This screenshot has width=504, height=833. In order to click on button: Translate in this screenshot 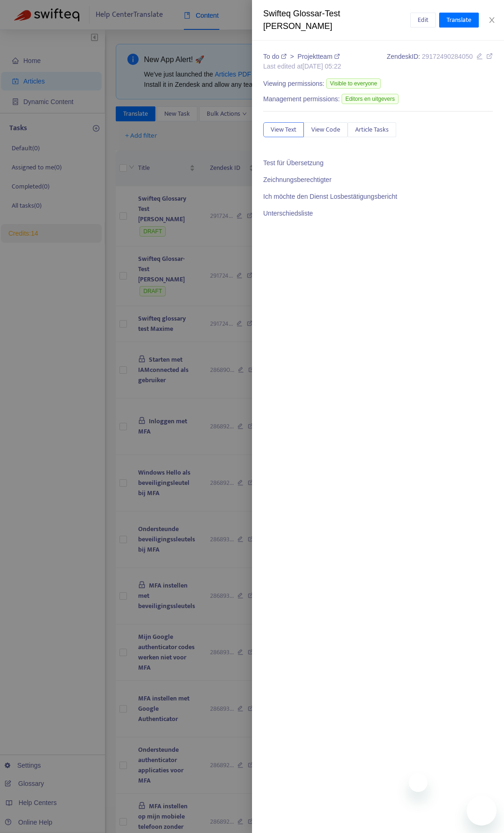, I will do `click(458, 20)`.